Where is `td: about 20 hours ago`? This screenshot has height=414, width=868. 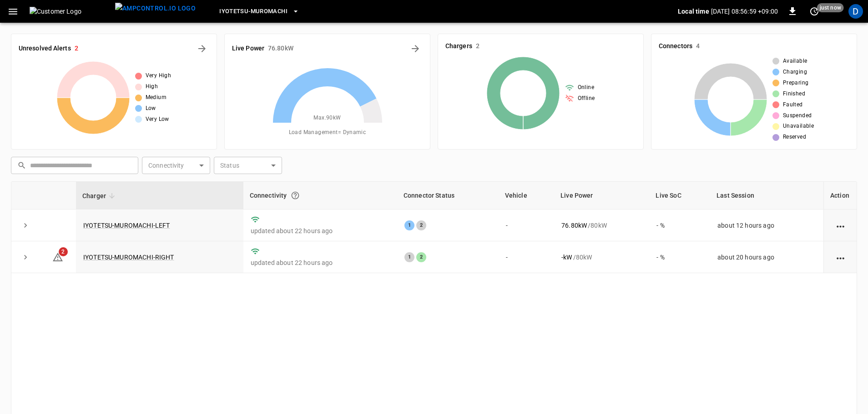
td: about 20 hours ago is located at coordinates (766, 258).